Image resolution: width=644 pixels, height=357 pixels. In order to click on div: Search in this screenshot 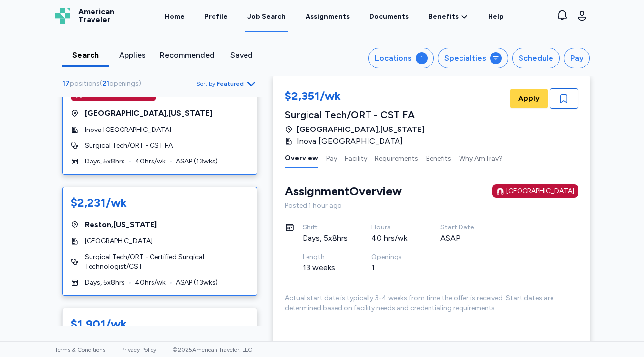, I will do `click(86, 55)`.